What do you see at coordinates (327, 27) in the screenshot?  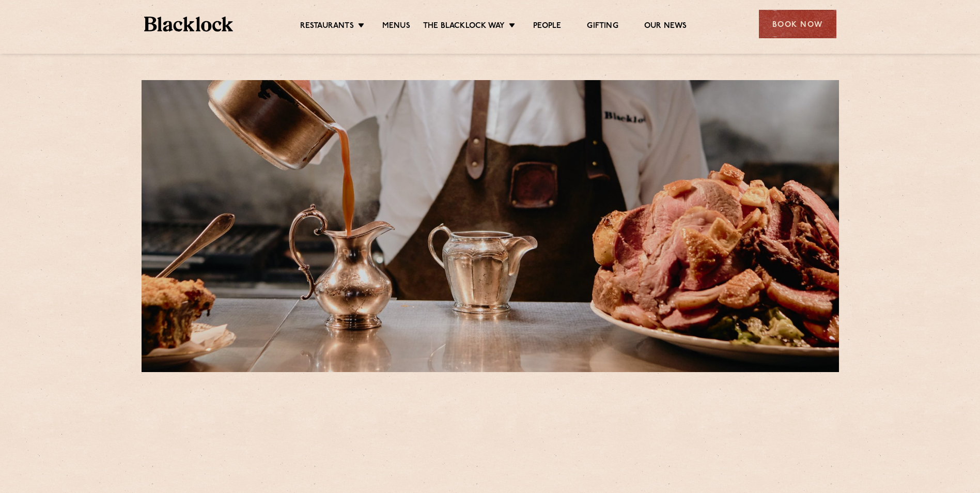 I see `a: Restaurants` at bounding box center [327, 27].